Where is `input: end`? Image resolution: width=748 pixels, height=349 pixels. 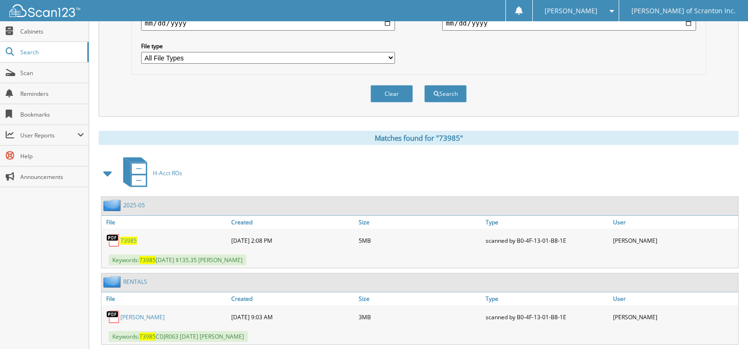
input: end is located at coordinates (569, 23).